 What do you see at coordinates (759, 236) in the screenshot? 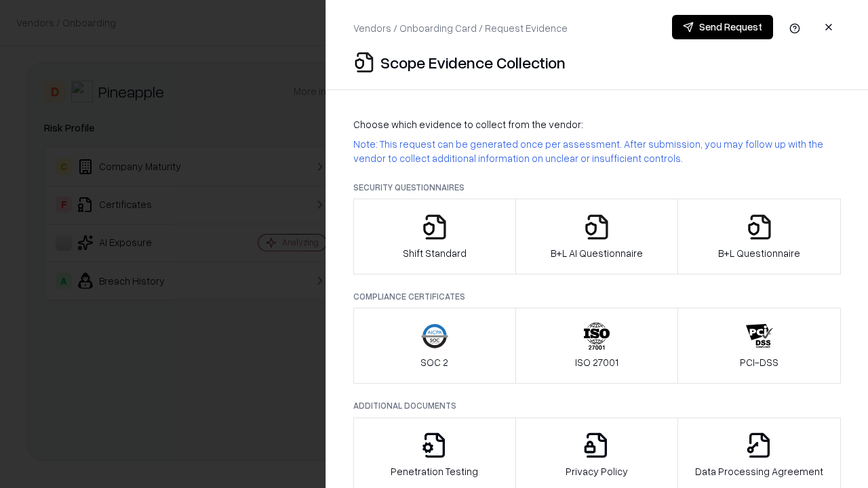
I see `button: B+L Questionnaire` at bounding box center [759, 236].